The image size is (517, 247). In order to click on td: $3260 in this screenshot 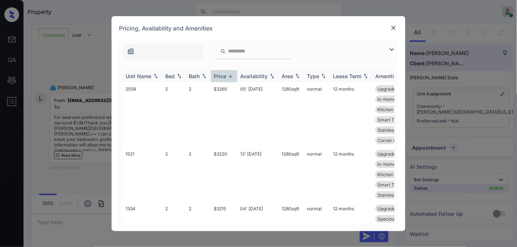, I will do `click(224, 115)`.